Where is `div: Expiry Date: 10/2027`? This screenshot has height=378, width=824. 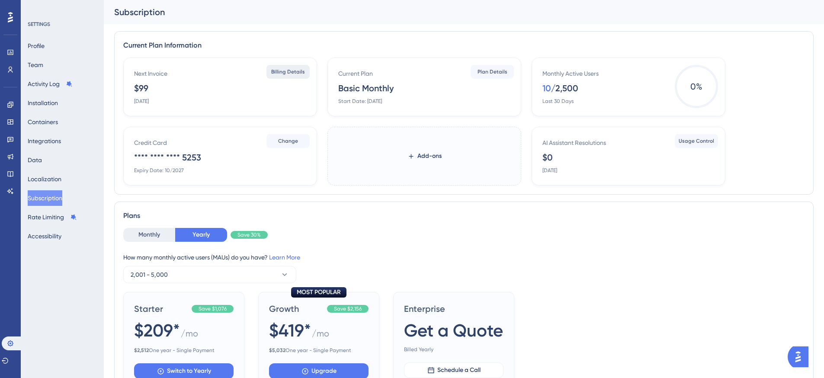 div: Expiry Date: 10/2027 is located at coordinates (159, 170).